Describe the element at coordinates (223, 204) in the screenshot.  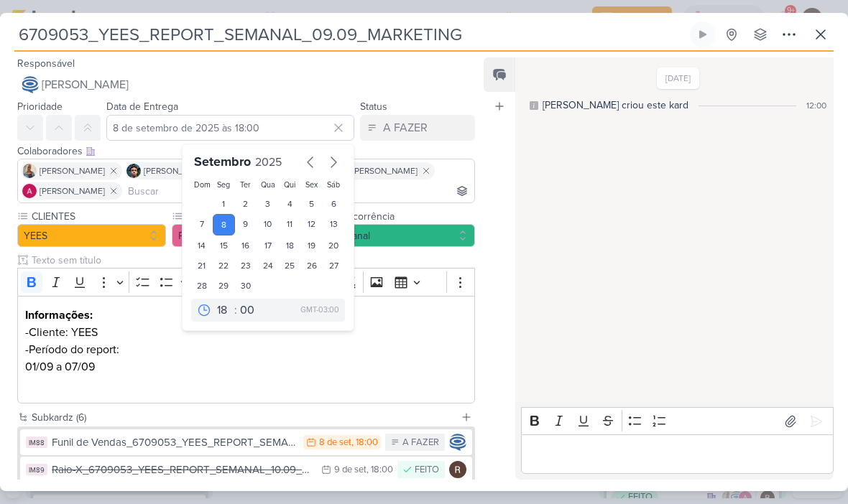
I see `div: 1` at that location.